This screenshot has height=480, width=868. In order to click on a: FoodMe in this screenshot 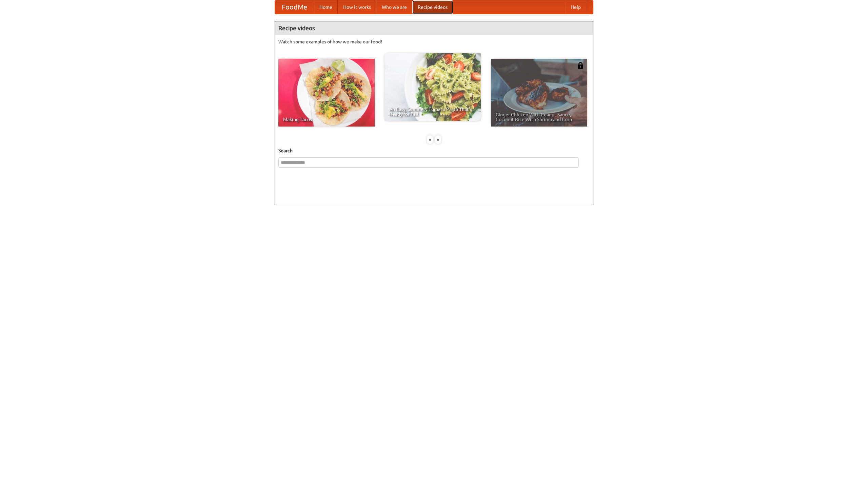, I will do `click(295, 7)`.